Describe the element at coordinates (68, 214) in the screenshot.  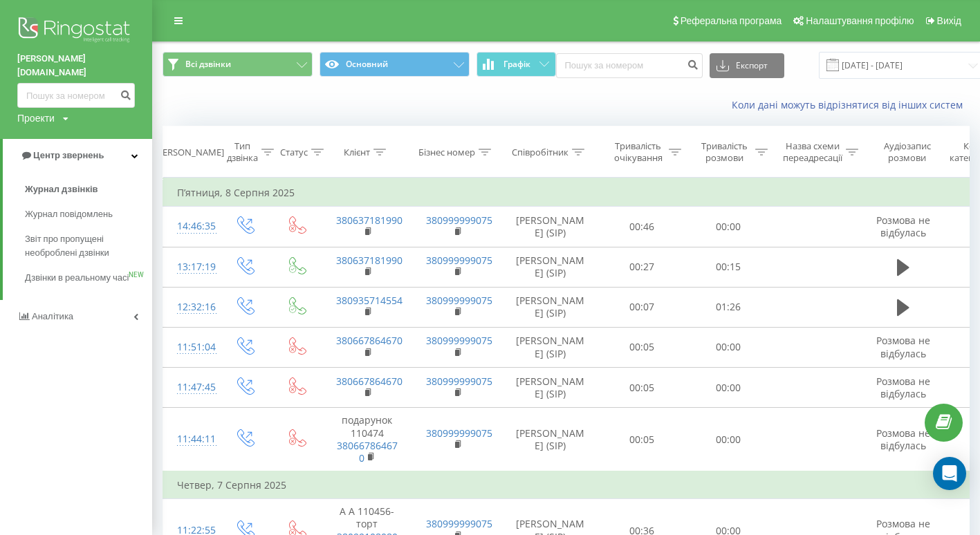
I see `span: Журнал повідомлень` at that location.